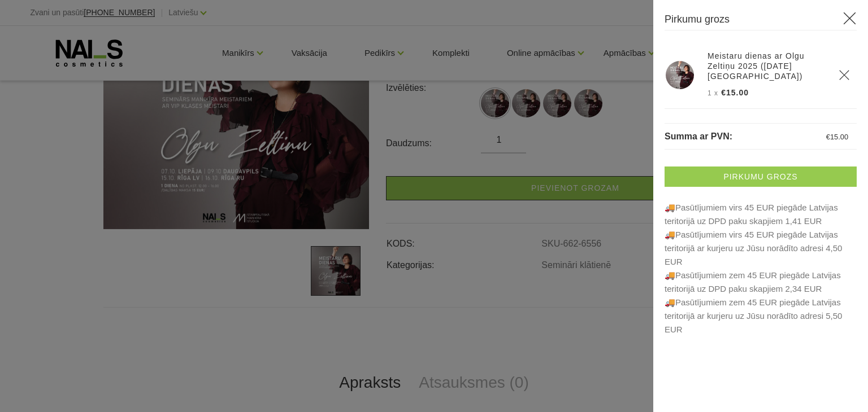 The width and height of the screenshot is (868, 412). What do you see at coordinates (713, 93) in the screenshot?
I see `span: 1 x` at bounding box center [713, 93].